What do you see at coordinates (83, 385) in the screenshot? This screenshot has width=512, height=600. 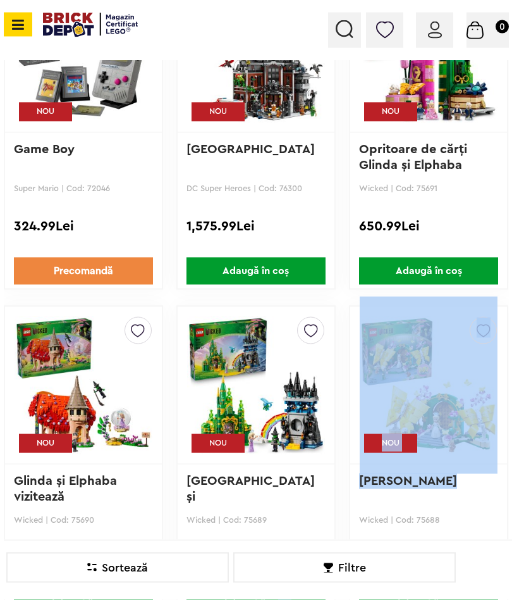 I see `img: Glinda şi Elphaba vizitează Munchkinland` at bounding box center [83, 385].